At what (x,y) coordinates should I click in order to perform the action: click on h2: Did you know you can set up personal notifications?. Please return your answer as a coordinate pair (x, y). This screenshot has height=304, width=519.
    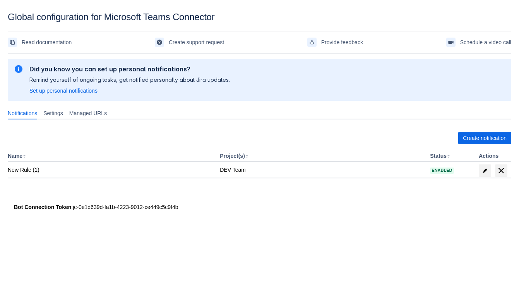
    Looking at the image, I should click on (130, 69).